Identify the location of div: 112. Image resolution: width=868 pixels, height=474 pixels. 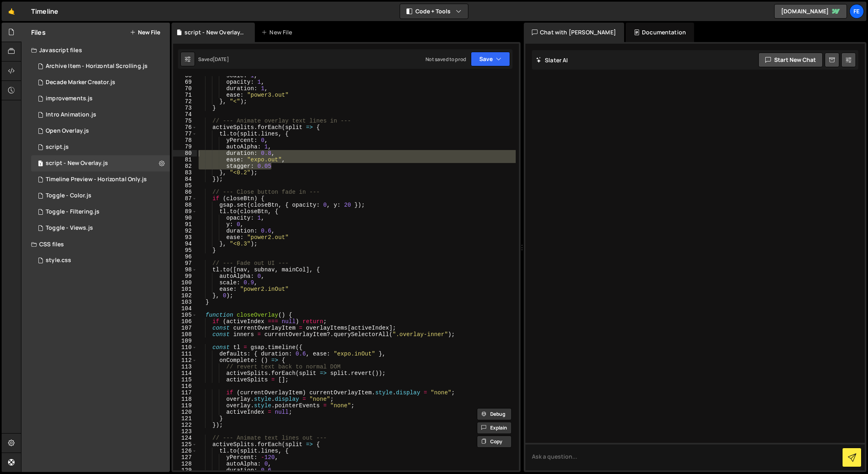
(184, 360).